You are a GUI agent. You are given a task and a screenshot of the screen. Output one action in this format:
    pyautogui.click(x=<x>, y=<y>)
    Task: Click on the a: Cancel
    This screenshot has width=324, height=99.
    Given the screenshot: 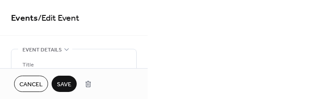 What is the action you would take?
    pyautogui.click(x=31, y=84)
    